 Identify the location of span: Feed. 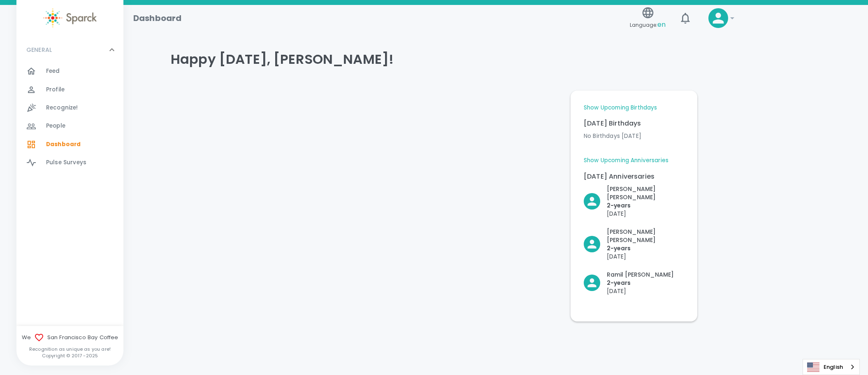
(53, 72).